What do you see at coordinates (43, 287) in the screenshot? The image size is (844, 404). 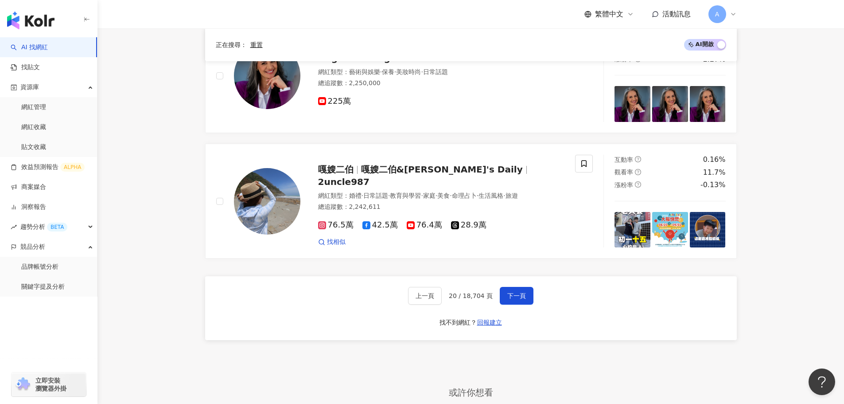 I see `a: 關鍵字提及分析` at bounding box center [43, 287].